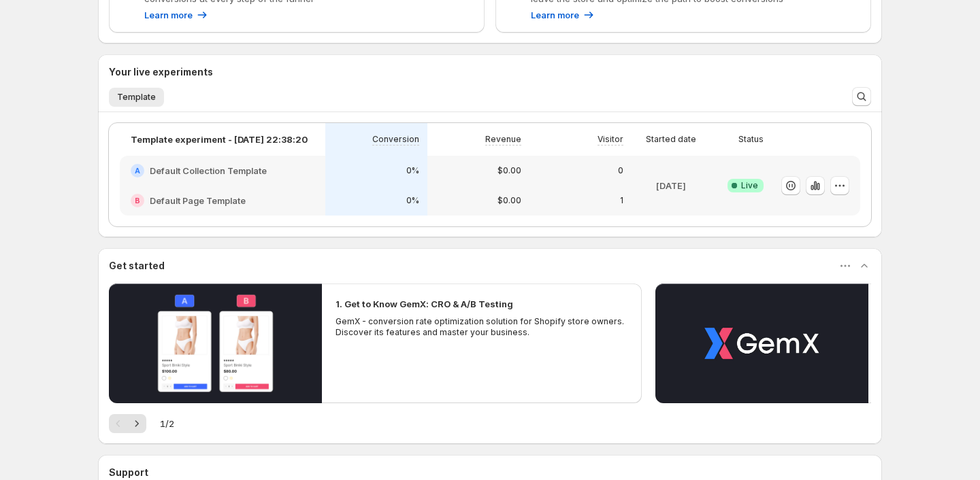 This screenshot has height=480, width=980. What do you see at coordinates (161, 72) in the screenshot?
I see `h3: Your live experiments` at bounding box center [161, 72].